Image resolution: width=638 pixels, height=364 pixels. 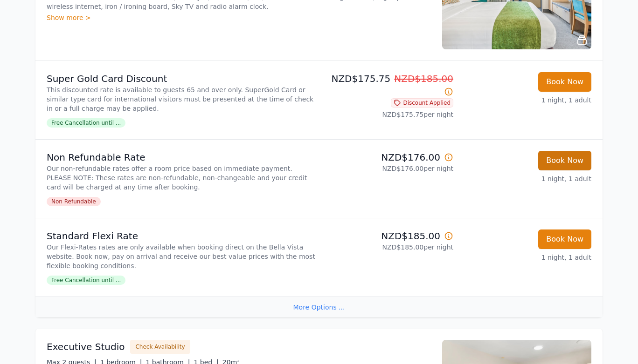 What do you see at coordinates (388, 236) in the screenshot?
I see `p: NZD$185.00` at bounding box center [388, 236].